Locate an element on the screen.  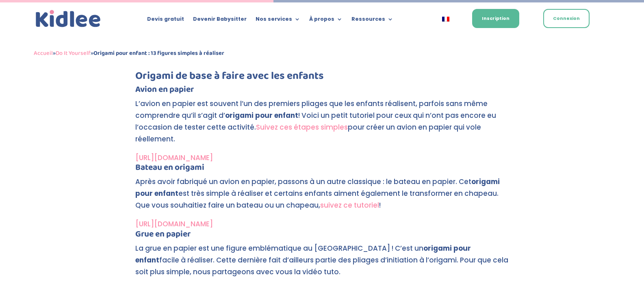
a: Inscription is located at coordinates (496, 18).